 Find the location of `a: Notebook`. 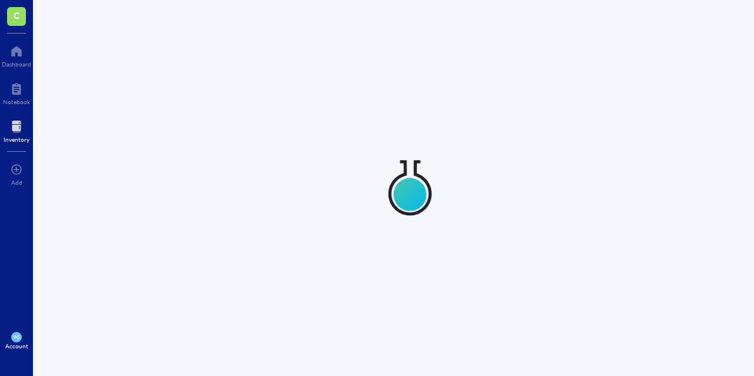

a: Notebook is located at coordinates (16, 92).